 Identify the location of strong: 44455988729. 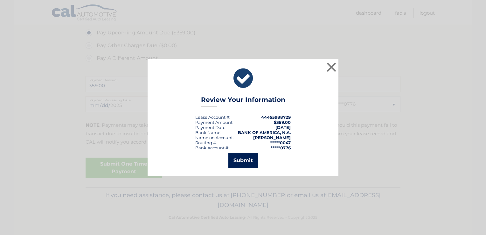
(276, 117).